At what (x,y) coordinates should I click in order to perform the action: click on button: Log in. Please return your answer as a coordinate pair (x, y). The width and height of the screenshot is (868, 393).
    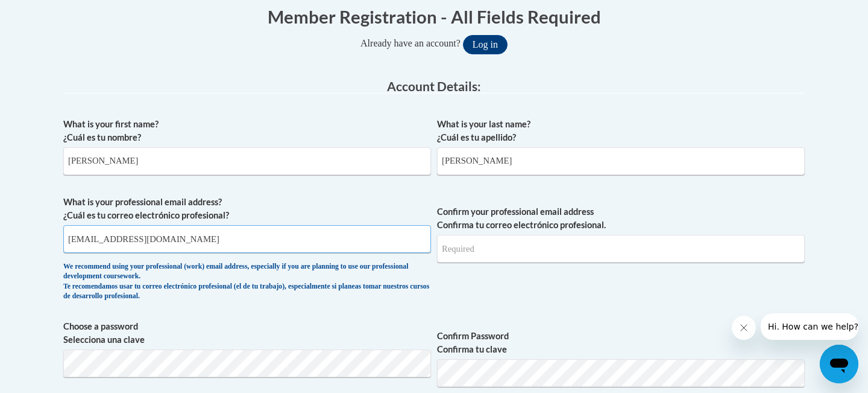
    Looking at the image, I should click on (485, 44).